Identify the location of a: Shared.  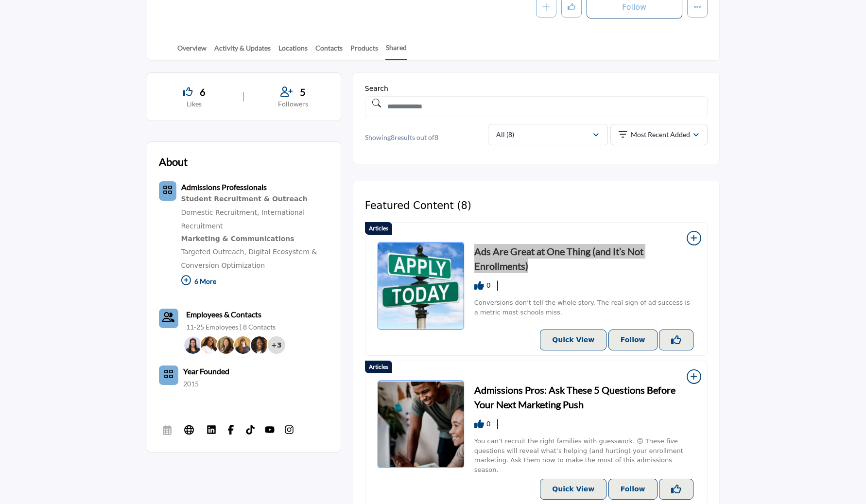
(396, 51).